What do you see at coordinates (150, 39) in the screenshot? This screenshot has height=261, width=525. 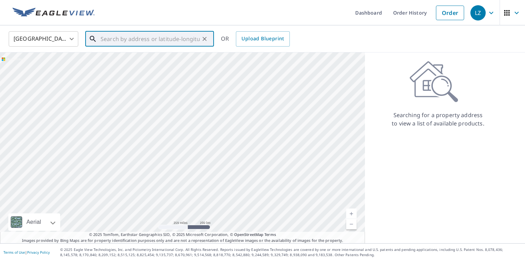 I see `input: Search by address or latitude-longitude` at bounding box center [150, 39].